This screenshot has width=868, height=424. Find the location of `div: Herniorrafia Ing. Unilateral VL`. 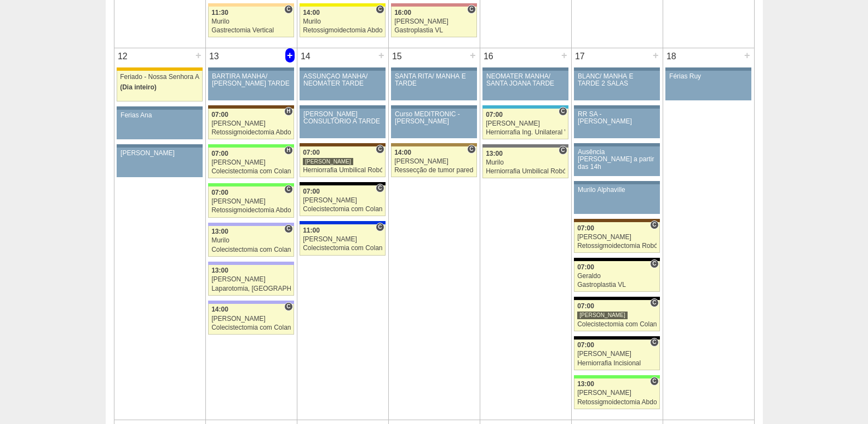

div: Herniorrafia Ing. Unilateral VL is located at coordinates (525, 132).